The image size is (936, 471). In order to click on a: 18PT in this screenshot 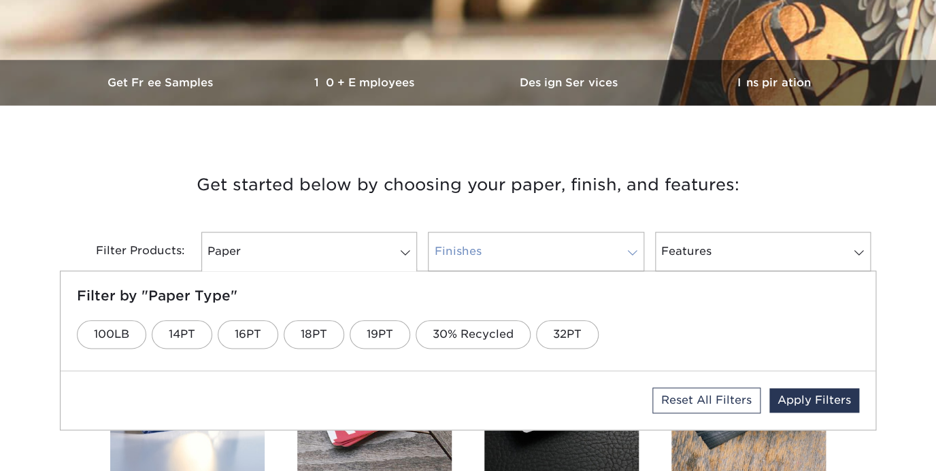, I will do `click(314, 335)`.